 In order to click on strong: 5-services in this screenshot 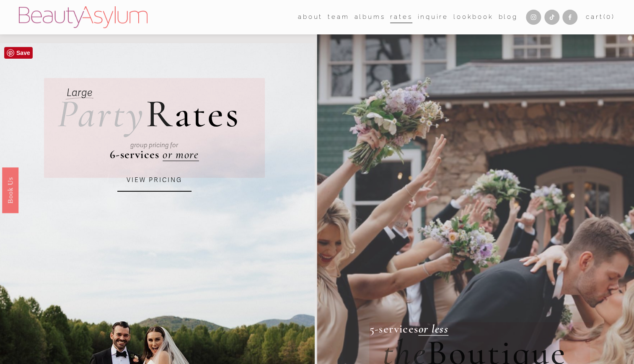, I will do `click(394, 328)`.